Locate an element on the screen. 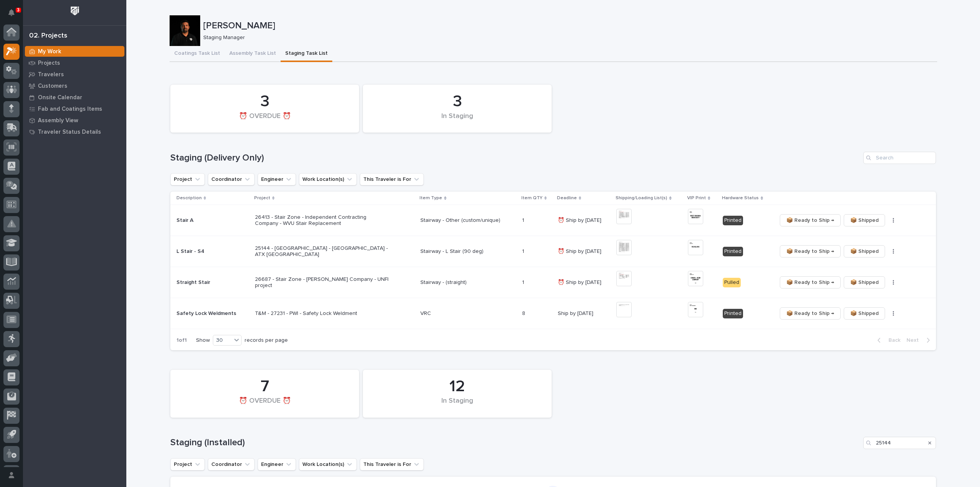  h1: Staging (Delivery Only) is located at coordinates (515, 158).